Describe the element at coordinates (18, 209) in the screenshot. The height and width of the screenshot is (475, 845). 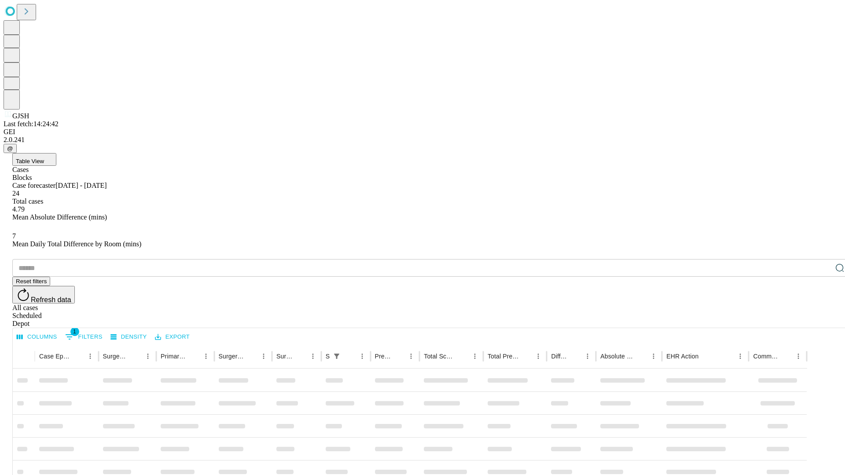
I see `span: 4.79` at that location.